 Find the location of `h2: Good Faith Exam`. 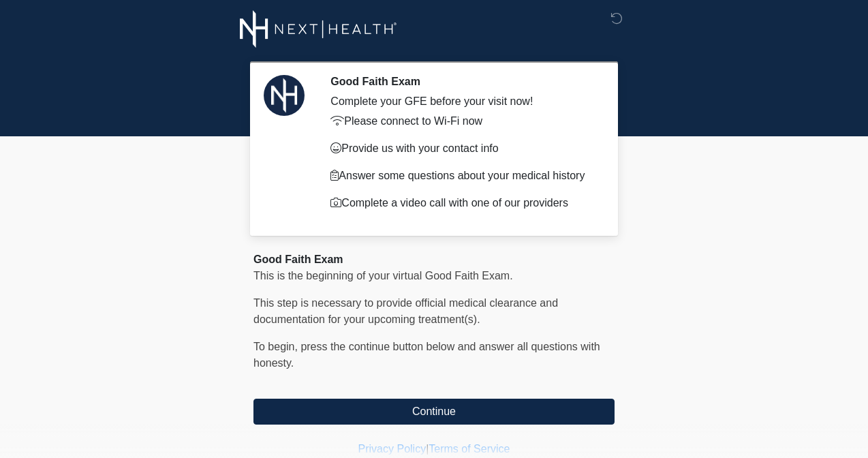

h2: Good Faith Exam is located at coordinates (462, 81).